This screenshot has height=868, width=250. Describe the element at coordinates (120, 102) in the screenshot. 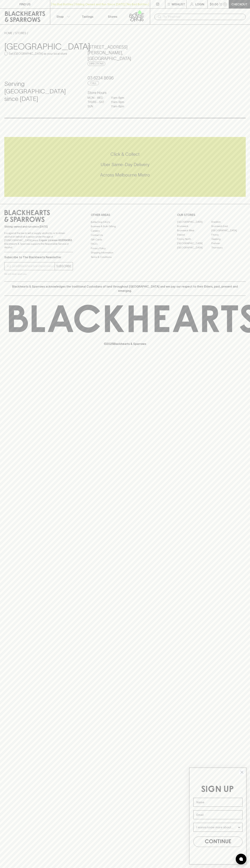

I see `p: 11am - 9pm` at that location.